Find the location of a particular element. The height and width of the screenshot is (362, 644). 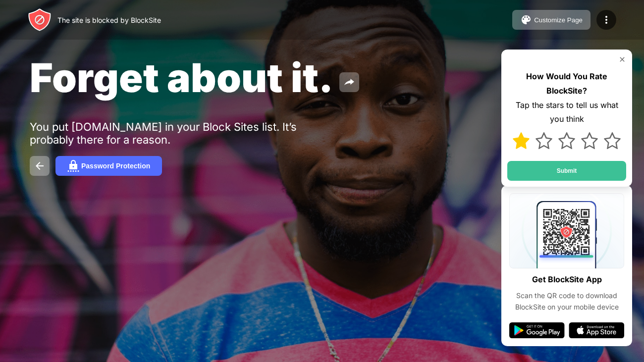

img: qrcode.svg is located at coordinates (567, 231).